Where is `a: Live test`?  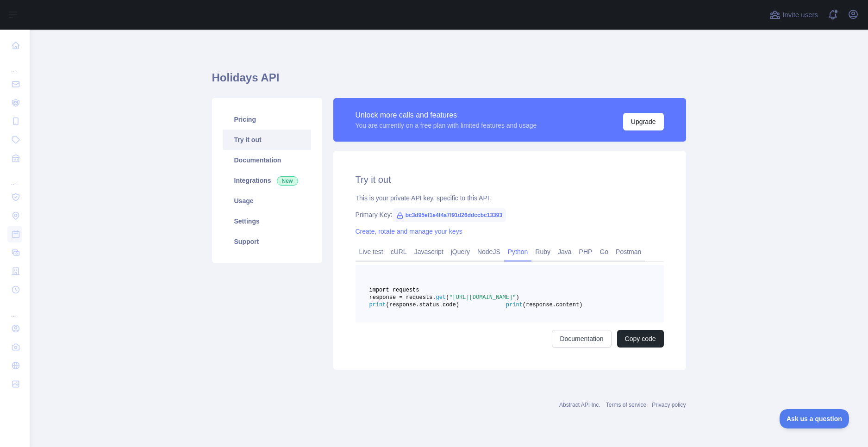 a: Live test is located at coordinates (371, 252).